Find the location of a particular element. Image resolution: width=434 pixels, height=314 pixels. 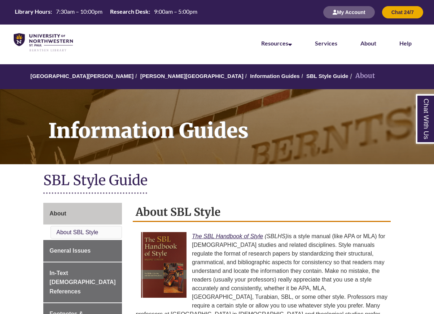

a: Services is located at coordinates (326, 43).